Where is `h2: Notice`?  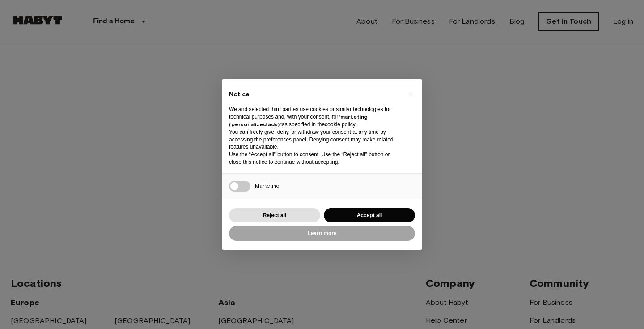 h2: Notice is located at coordinates (315, 94).